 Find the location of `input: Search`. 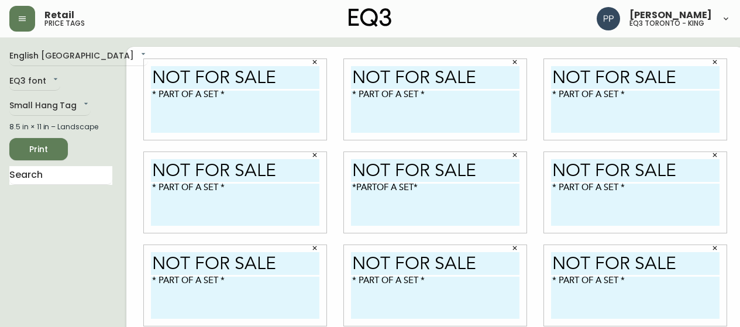

input: Search is located at coordinates (61, 176).